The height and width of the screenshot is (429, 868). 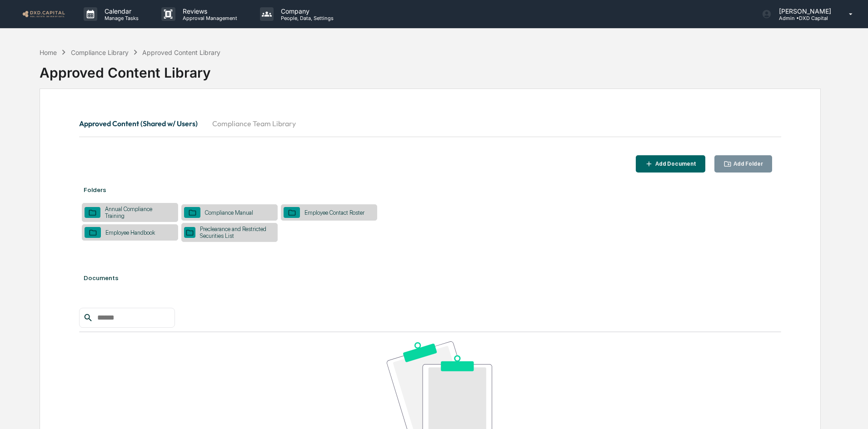 What do you see at coordinates (430, 190) in the screenshot?
I see `div: Folders` at bounding box center [430, 190].